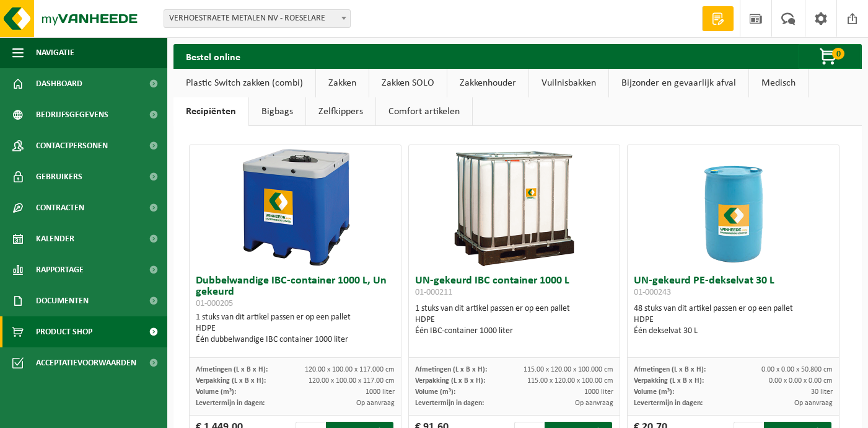  What do you see at coordinates (278, 112) in the screenshot?
I see `a: Bigbags` at bounding box center [278, 112].